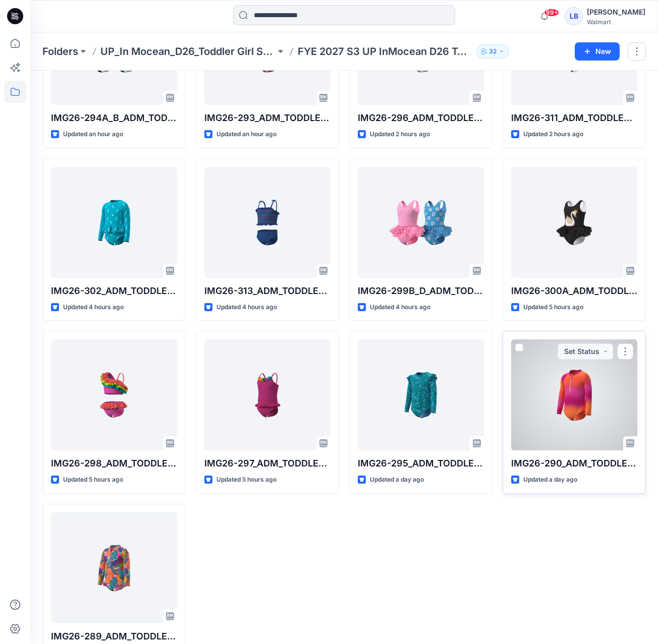 This screenshot has width=658, height=644. What do you see at coordinates (574, 395) in the screenshot?
I see `a: IMG26-290_ADM_TODDLER_GIRL_FASHION_ZIP_1PC_RASHGUARD` at bounding box center [574, 395].